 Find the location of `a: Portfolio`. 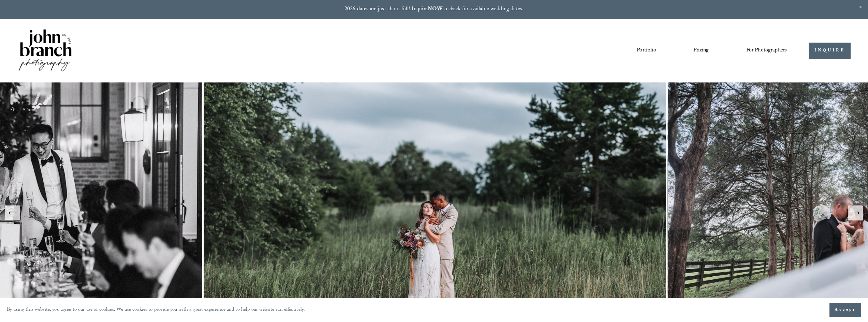

a: Portfolio is located at coordinates (646, 51).